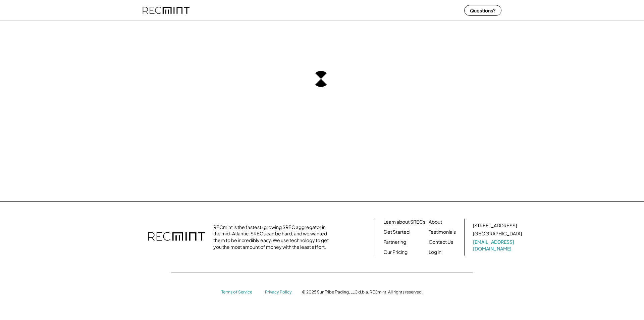  I want to click on a: Terms of Service, so click(240, 293).